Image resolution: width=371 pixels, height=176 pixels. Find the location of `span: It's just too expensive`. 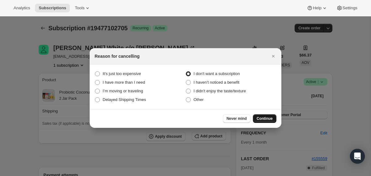

span: It's just too expensive is located at coordinates (122, 74).